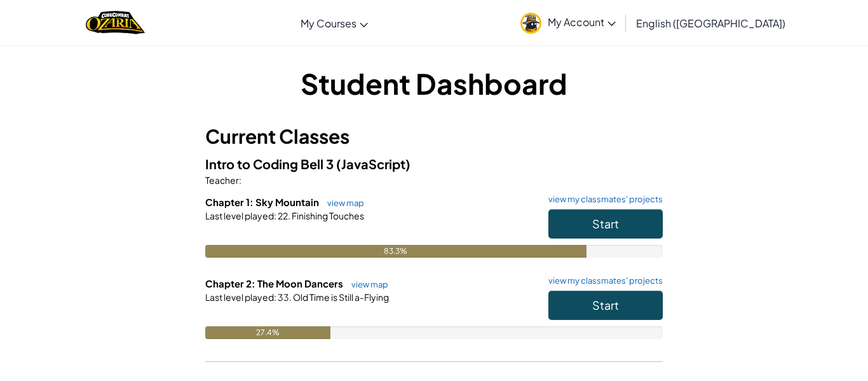  I want to click on a: My Account, so click(568, 22).